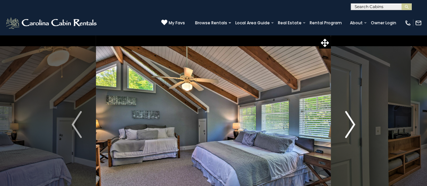 The height and width of the screenshot is (186, 427). Describe the element at coordinates (326, 23) in the screenshot. I see `a: Rental Program` at that location.